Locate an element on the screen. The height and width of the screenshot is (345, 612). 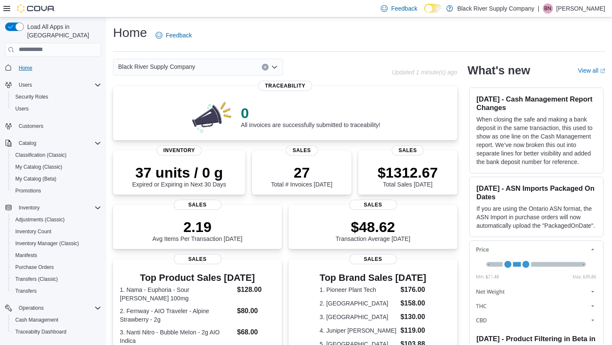
p: When closing the safe and making a bank deposit in the same transaction, this used to show as one... is located at coordinates (537, 141).